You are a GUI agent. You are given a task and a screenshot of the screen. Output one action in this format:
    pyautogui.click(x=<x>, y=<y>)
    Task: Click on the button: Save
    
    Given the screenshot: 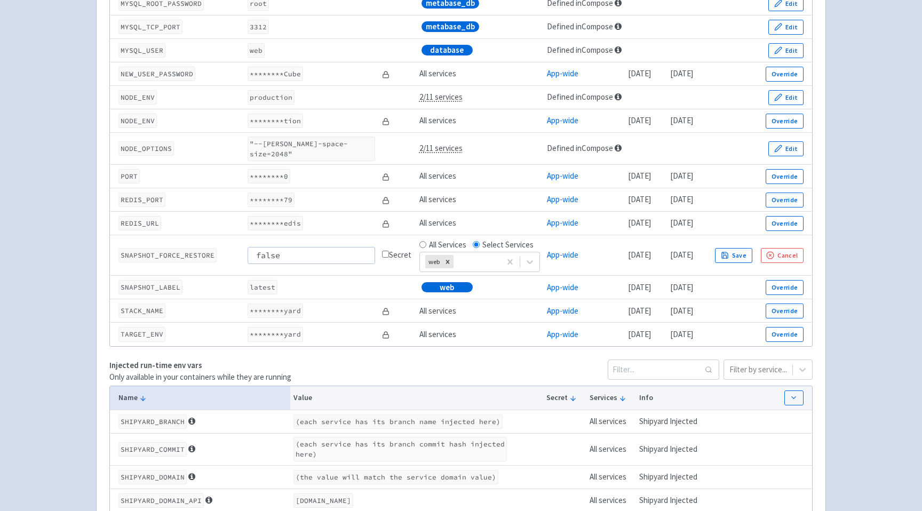 What is the action you would take?
    pyautogui.click(x=734, y=256)
    